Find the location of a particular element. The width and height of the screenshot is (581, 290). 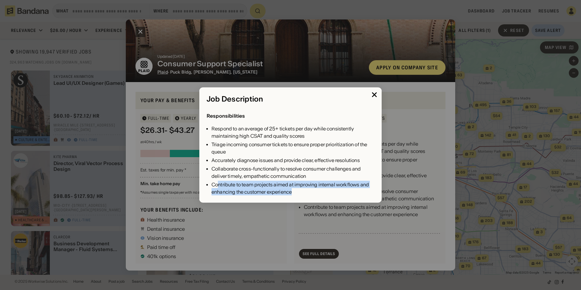

div: Contribute to team projects aimed at improving internal workflows and enhancing the customer expe... is located at coordinates (293, 188).